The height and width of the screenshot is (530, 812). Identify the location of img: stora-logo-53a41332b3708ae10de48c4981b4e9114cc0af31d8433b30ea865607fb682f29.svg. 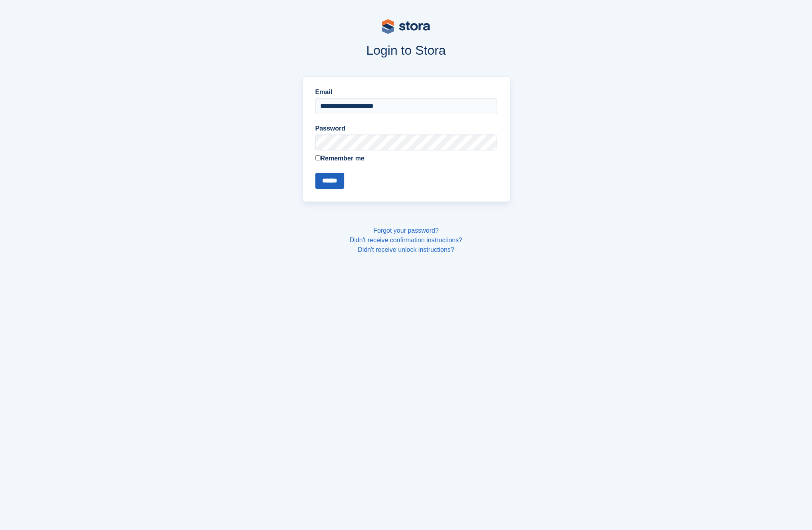
(406, 27).